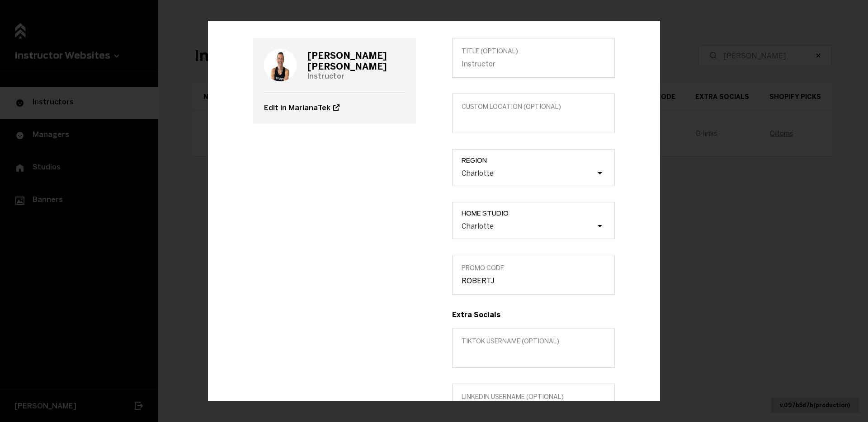 The image size is (868, 422). What do you see at coordinates (534, 64) in the screenshot?
I see `input: Title (optional)` at bounding box center [534, 64].